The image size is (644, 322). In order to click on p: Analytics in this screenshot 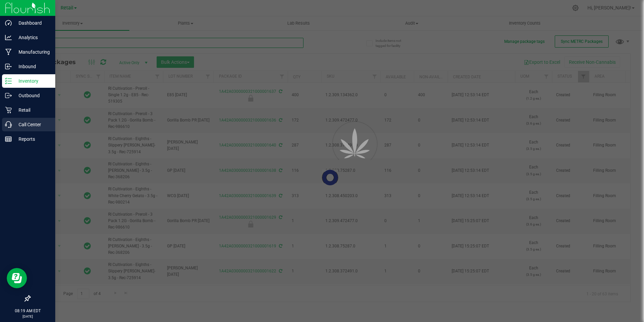, I will do `click(32, 38)`.